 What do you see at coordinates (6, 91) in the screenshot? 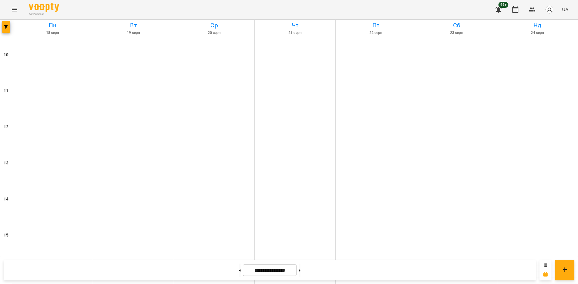
I see `h6: 11` at bounding box center [6, 91].